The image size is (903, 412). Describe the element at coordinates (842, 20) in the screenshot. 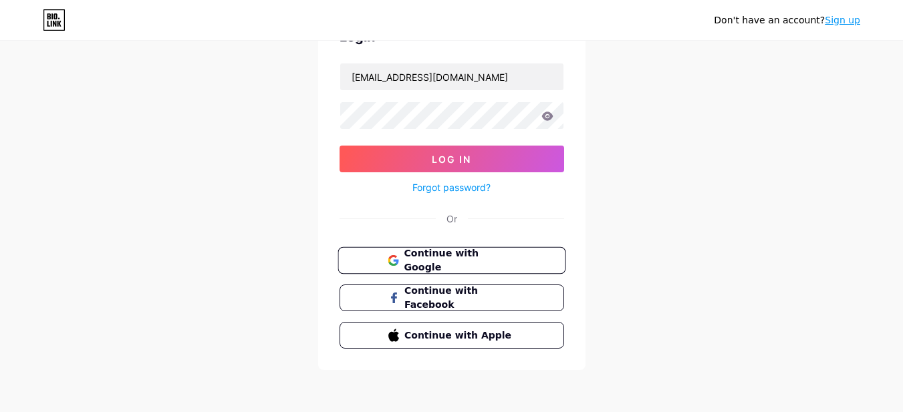

I see `a: Sign up` at that location.